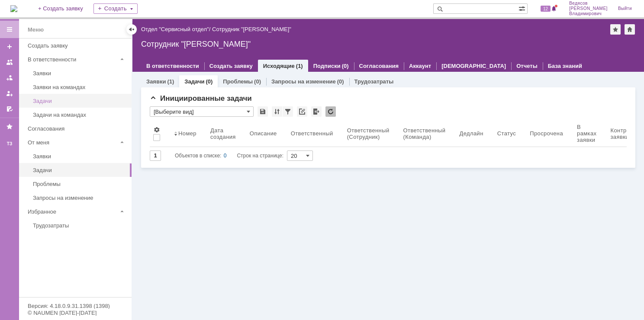 The width and height of the screenshot is (644, 320). Describe the element at coordinates (316, 134) in the screenshot. I see `th: Ответственный` at that location.